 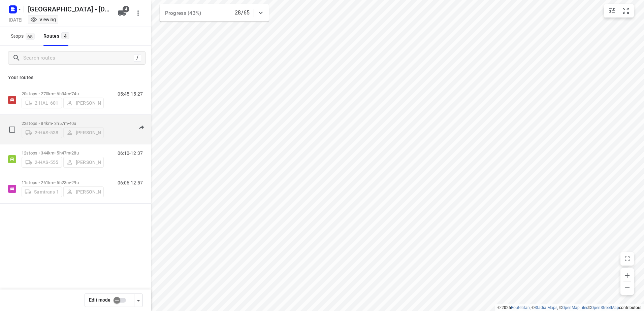 I want to click on span: 74u, so click(x=75, y=93).